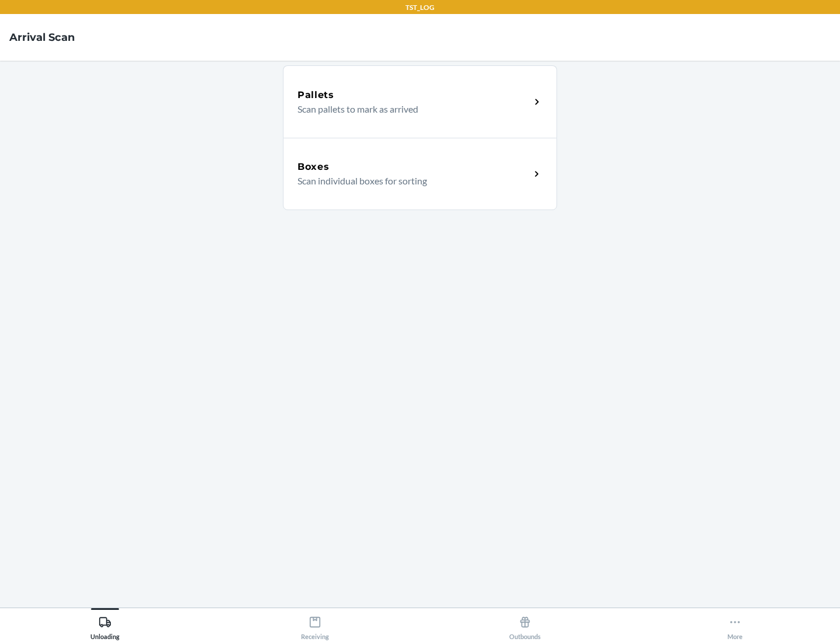 The height and width of the screenshot is (642, 840). What do you see at coordinates (315, 626) in the screenshot?
I see `div: Receiving` at bounding box center [315, 626].